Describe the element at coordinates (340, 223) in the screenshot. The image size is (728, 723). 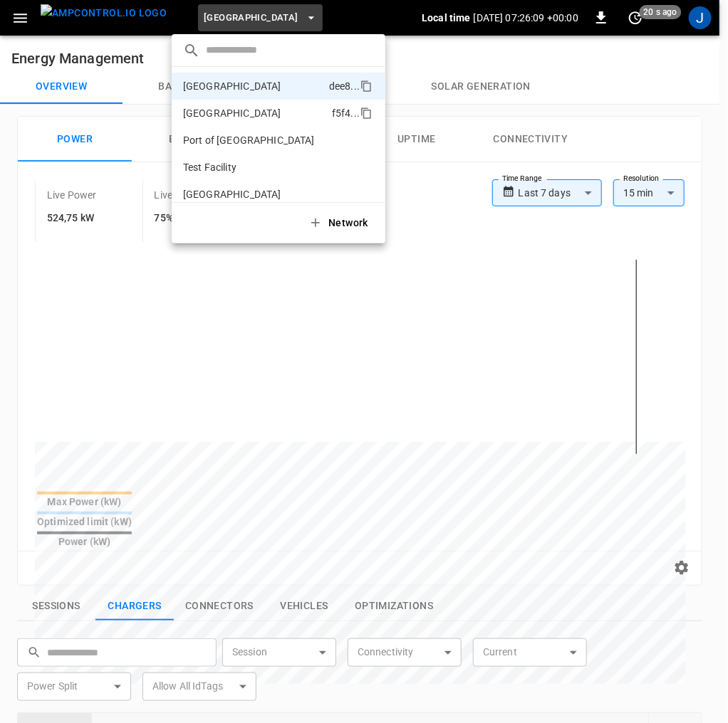
I see `button: Network` at that location.